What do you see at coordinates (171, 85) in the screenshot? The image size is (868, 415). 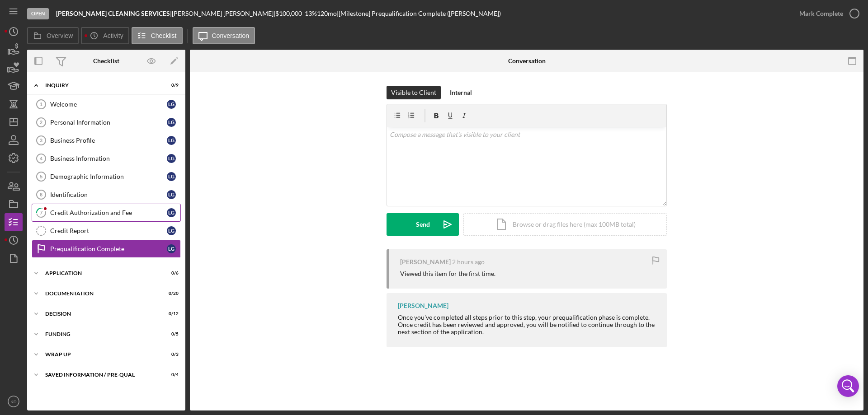 I see `div: 0 / 9` at bounding box center [171, 85].